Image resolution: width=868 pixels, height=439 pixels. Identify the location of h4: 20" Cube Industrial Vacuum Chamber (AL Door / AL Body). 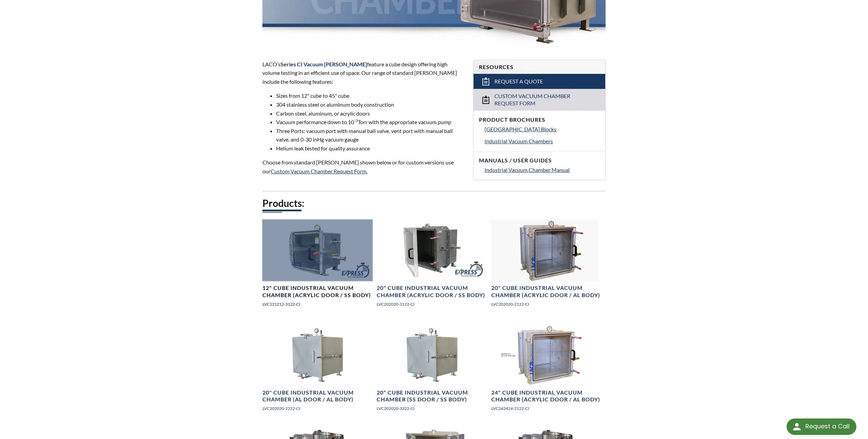
(318, 396).